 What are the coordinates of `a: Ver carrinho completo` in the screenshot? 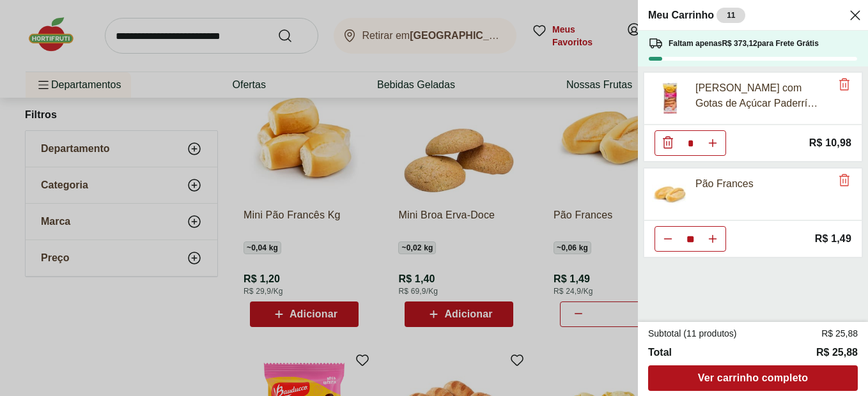 It's located at (753, 378).